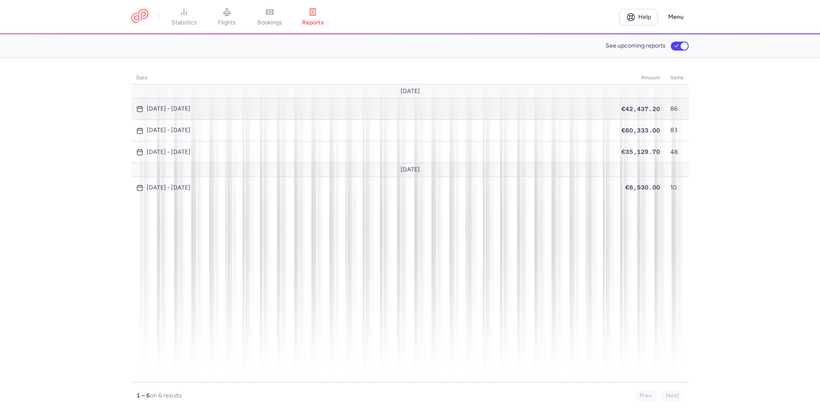  Describe the element at coordinates (227, 23) in the screenshot. I see `span: flights` at that location.